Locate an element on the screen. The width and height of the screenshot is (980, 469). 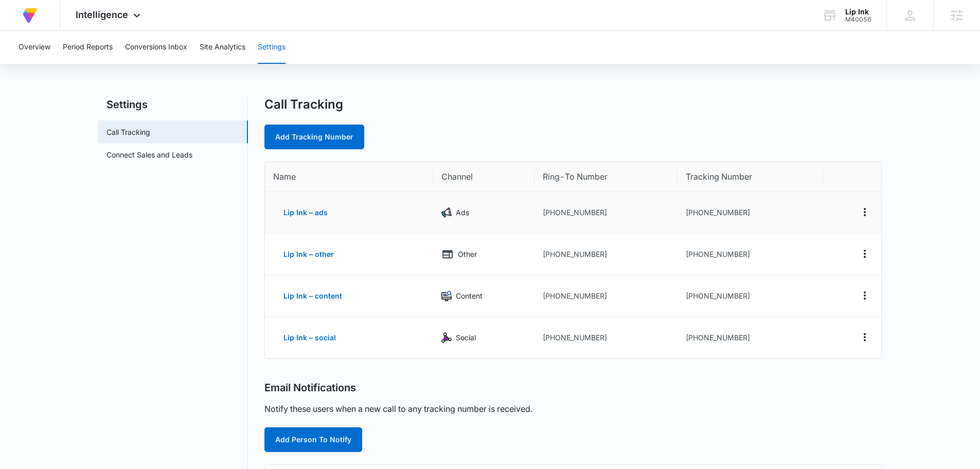
p: Other is located at coordinates (467, 254).